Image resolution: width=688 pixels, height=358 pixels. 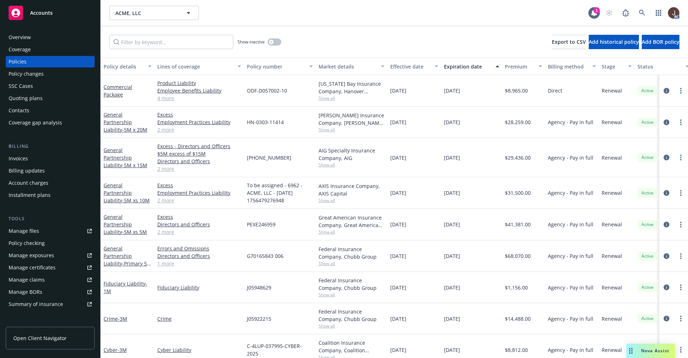 I want to click on span: C-4LUP-037995-CYBER-2025, so click(x=280, y=349).